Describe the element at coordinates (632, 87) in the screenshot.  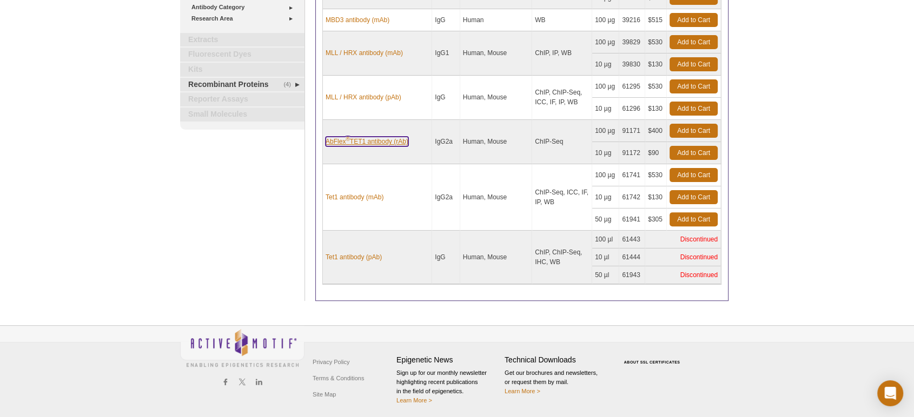
I see `td: 61295` at that location.